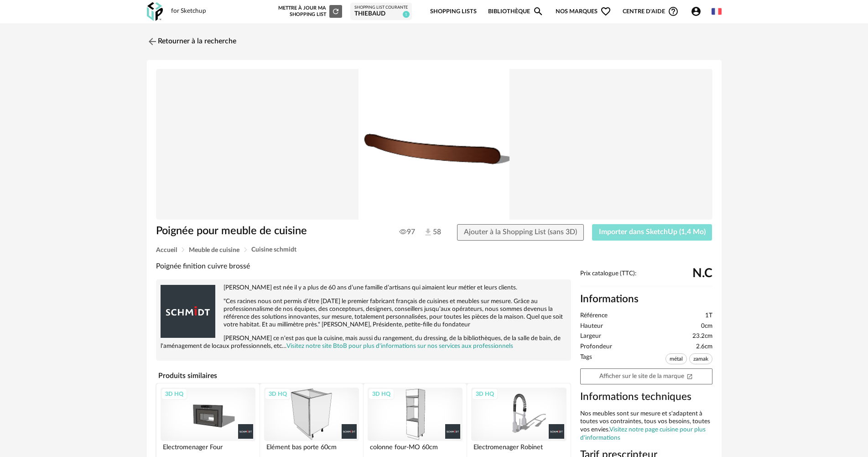 This screenshot has width=868, height=457. What do you see at coordinates (596, 347) in the screenshot?
I see `span: Profondeur` at bounding box center [596, 347].